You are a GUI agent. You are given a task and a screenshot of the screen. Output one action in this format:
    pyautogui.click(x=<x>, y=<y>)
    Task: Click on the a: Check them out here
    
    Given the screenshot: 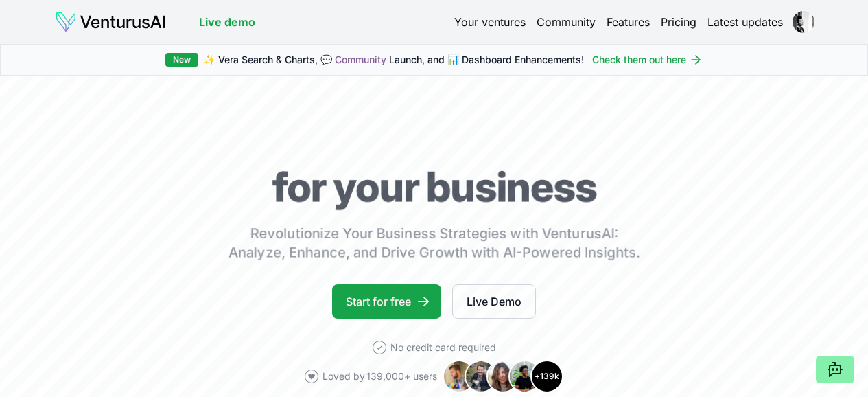 What is the action you would take?
    pyautogui.click(x=647, y=59)
    